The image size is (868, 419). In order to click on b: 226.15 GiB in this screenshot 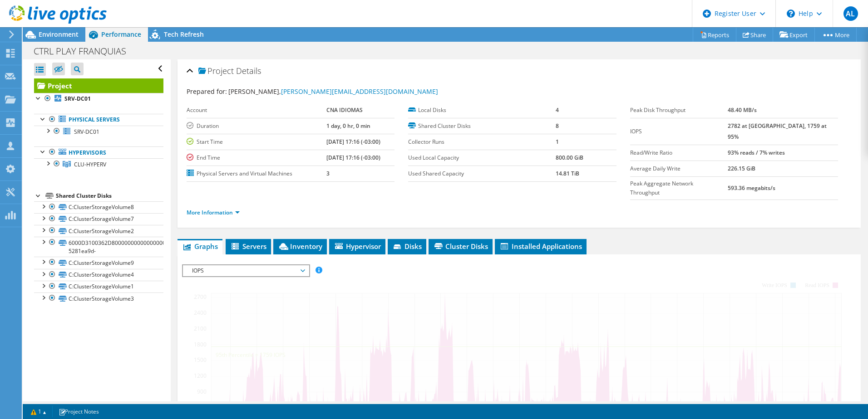, I will do `click(742, 168)`.